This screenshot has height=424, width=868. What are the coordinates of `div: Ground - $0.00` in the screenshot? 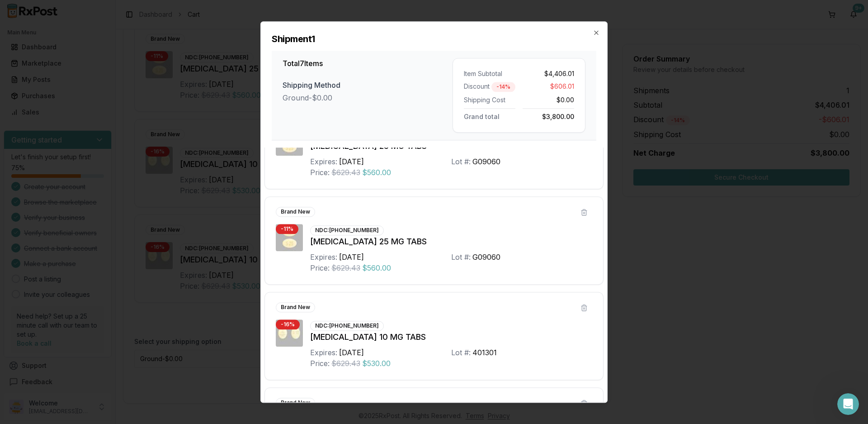 It's located at (368, 97).